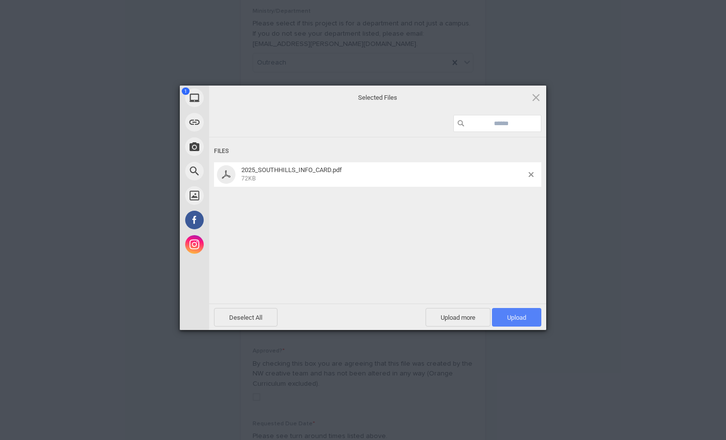  I want to click on span: 1, so click(186, 91).